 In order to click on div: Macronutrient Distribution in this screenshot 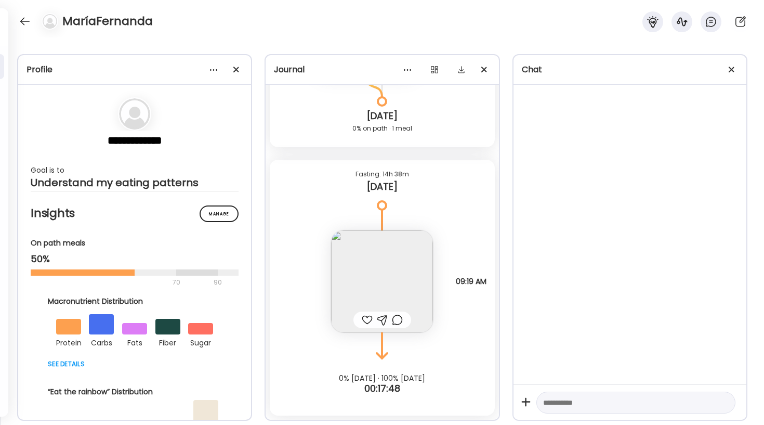, I will do `click(135, 301)`.